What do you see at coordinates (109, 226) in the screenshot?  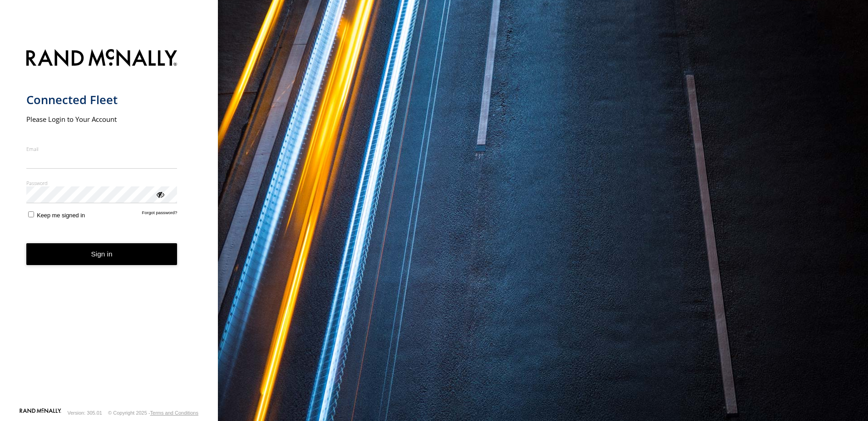 I see `form: main` at bounding box center [109, 226].